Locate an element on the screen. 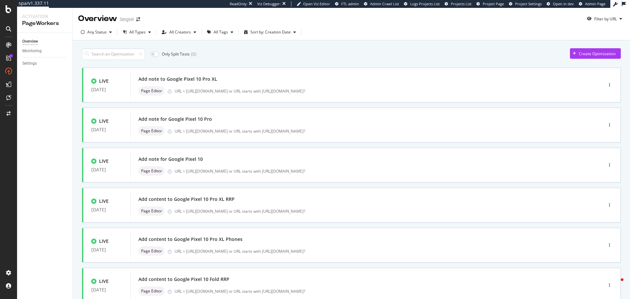 The image size is (630, 299). a: Monitoring is located at coordinates (45, 51).